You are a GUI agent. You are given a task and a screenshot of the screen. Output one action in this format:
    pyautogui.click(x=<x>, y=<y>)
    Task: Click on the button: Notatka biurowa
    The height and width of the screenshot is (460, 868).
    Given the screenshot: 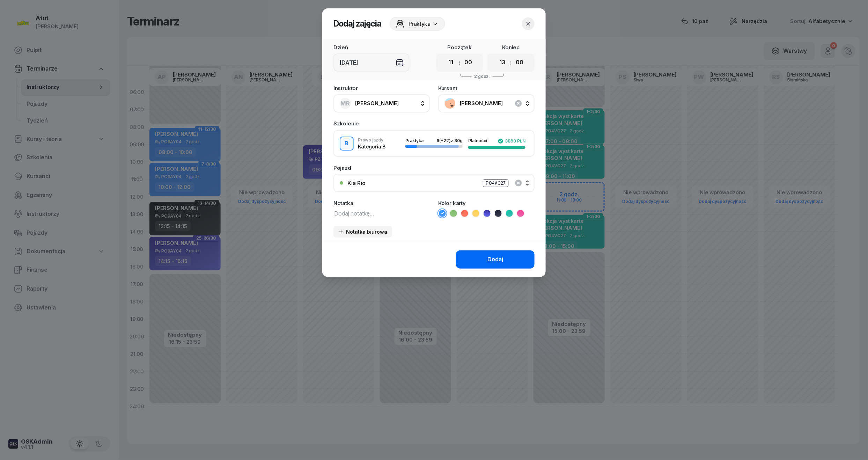 What is the action you would take?
    pyautogui.click(x=363, y=231)
    